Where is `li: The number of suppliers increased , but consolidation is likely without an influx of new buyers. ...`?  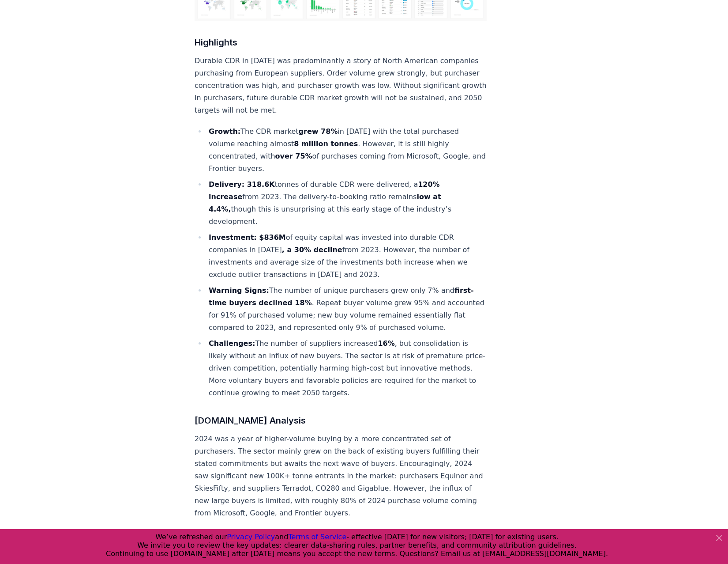
li: The number of suppliers increased , but consolidation is likely without an influx of new buyers. ... is located at coordinates (346, 369).